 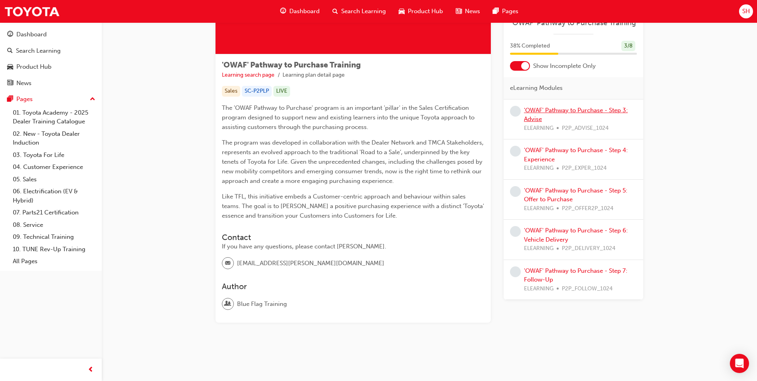 I want to click on a: Search Learning, so click(x=51, y=51).